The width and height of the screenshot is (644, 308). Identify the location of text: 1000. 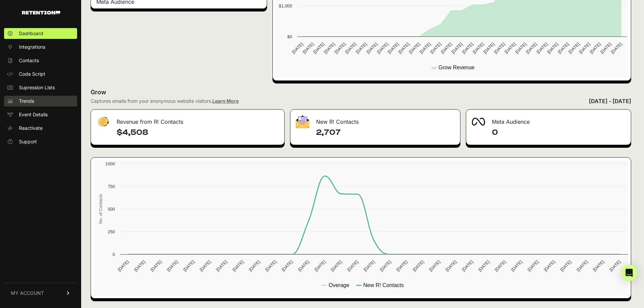
(110, 163).